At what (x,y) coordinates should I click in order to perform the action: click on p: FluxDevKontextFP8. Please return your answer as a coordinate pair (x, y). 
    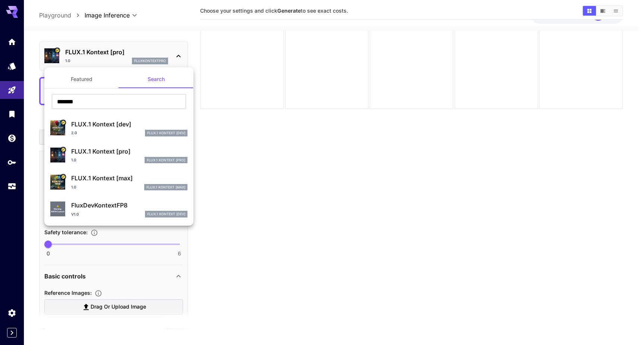
    Looking at the image, I should click on (129, 205).